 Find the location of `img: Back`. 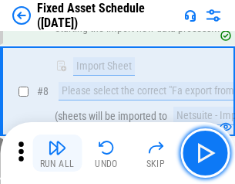

img: Back is located at coordinates (22, 15).